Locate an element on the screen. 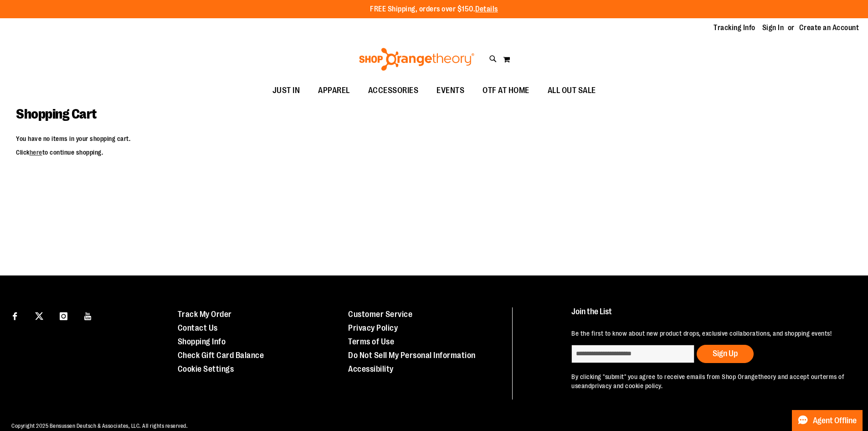  a: terms of use is located at coordinates (707, 381).